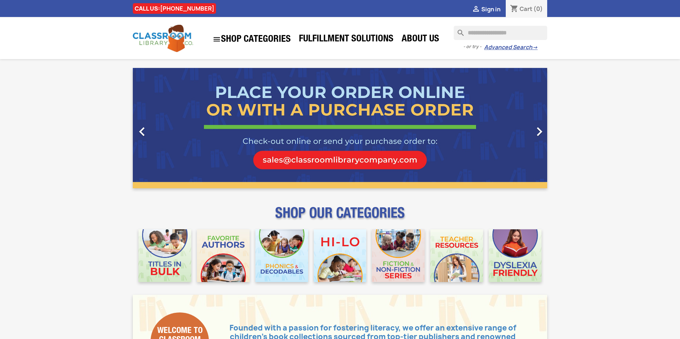 The image size is (680, 339). Describe the element at coordinates (340, 128) in the screenshot. I see `ul: Carousel container` at that location.